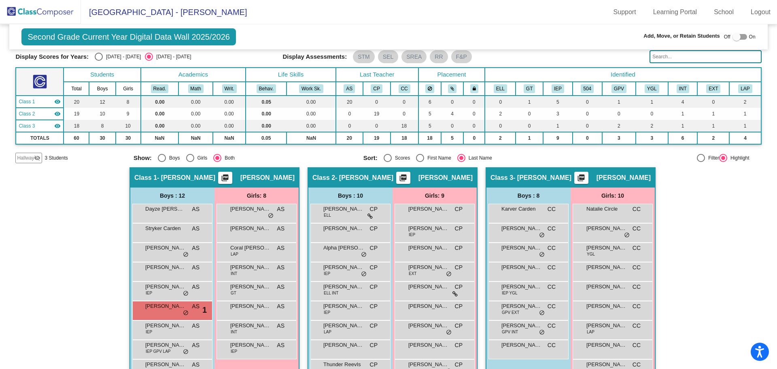  What do you see at coordinates (229, 89) in the screenshot?
I see `button: Writ.` at bounding box center [229, 89].